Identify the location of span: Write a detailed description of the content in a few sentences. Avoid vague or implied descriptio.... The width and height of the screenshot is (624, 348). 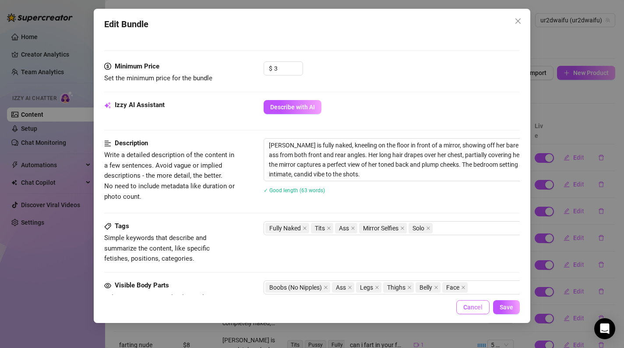
(170, 175).